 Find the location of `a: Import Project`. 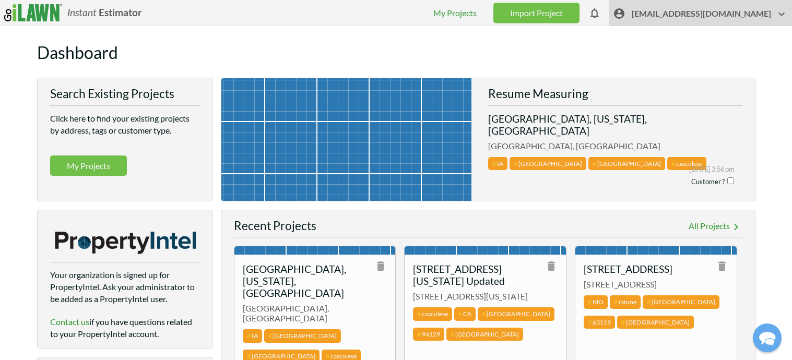

a: Import Project is located at coordinates (536, 13).